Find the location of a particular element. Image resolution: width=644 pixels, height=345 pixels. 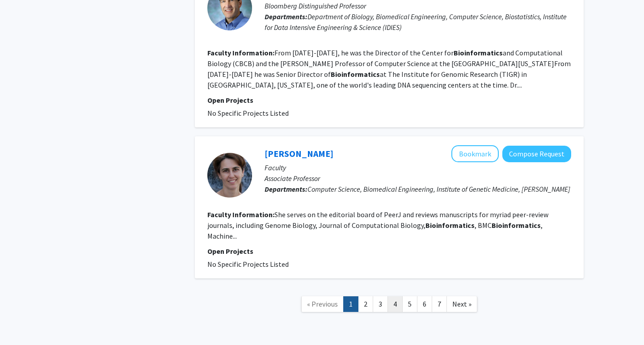

span: Next » is located at coordinates (461, 304).